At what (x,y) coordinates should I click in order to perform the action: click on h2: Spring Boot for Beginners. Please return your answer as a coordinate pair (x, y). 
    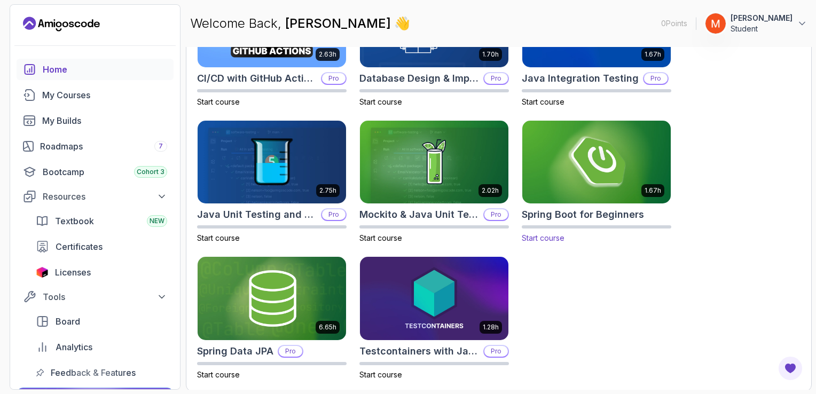
    Looking at the image, I should click on (583, 215).